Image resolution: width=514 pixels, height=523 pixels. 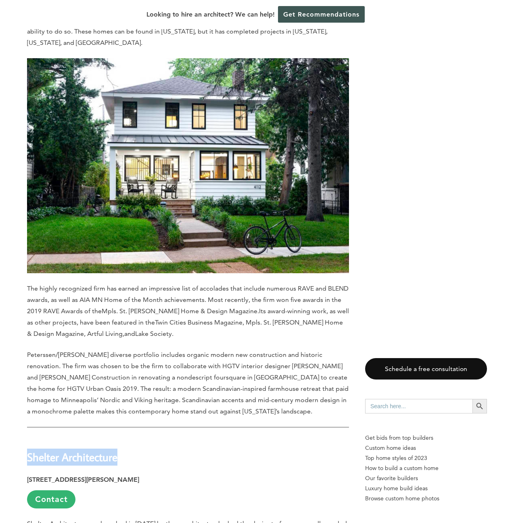 What do you see at coordinates (426, 457) in the screenshot?
I see `a: Top home styles of 2023` at bounding box center [426, 457].